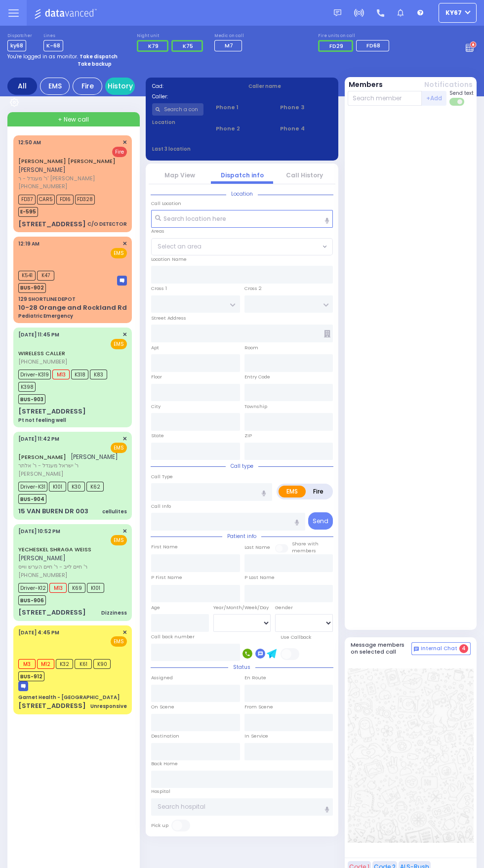 The width and height of the screenshot is (484, 868). What do you see at coordinates (54, 512) in the screenshot?
I see `div: 15 VAN BUREN DR 003` at bounding box center [54, 512].